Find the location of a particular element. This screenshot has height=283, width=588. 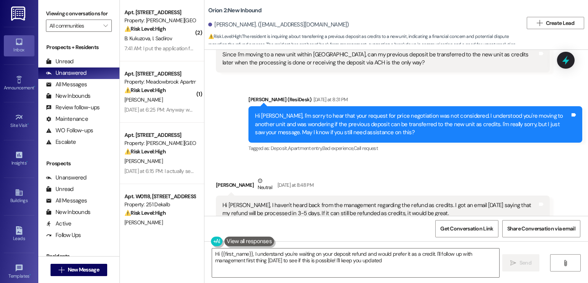

div: Tagged as: is located at coordinates (415, 148).